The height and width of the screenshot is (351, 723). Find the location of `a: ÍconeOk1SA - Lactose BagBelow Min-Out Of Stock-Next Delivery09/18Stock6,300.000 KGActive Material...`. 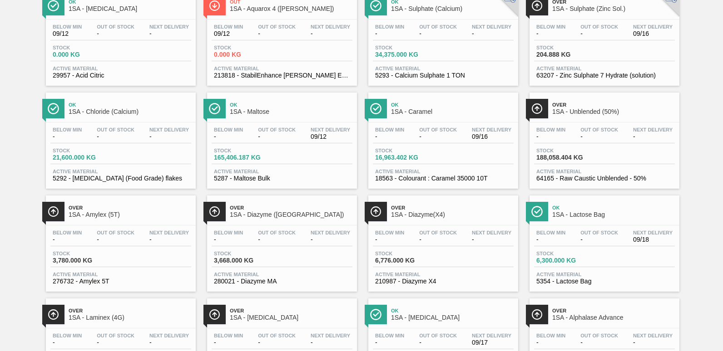

a: ÍconeOk1SA - Lactose BagBelow Min-Out Of Stock-Next Delivery09/18Stock6,300.000 KGActive Material... is located at coordinates (603, 240).